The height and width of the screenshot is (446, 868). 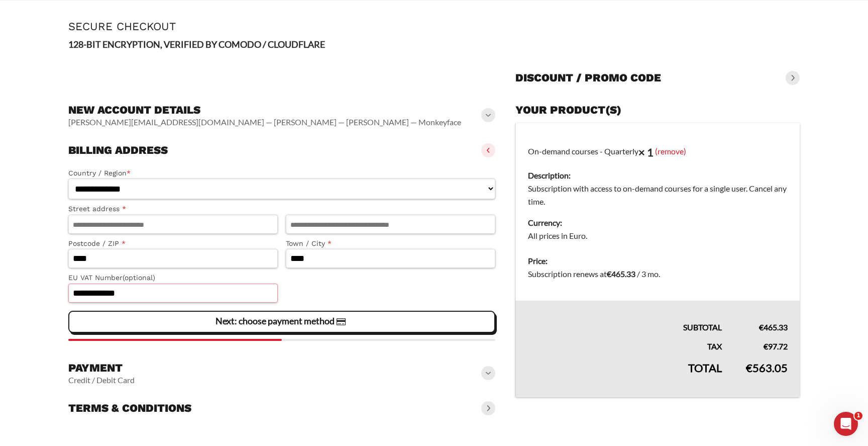 I want to click on bdi: 563.05, so click(x=767, y=367).